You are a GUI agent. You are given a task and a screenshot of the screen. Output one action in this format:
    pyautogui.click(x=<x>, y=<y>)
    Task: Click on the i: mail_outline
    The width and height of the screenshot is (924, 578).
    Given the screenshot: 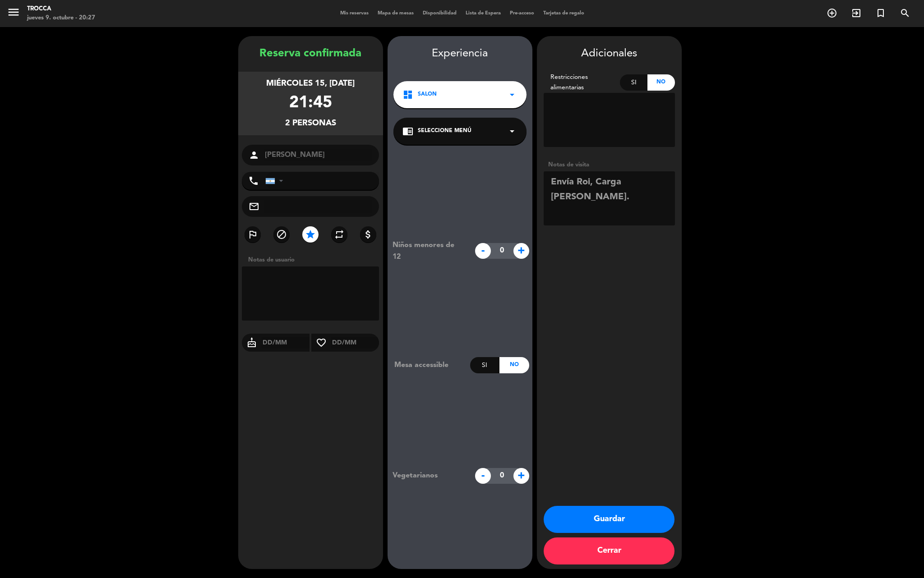 What is the action you would take?
    pyautogui.click(x=254, y=206)
    